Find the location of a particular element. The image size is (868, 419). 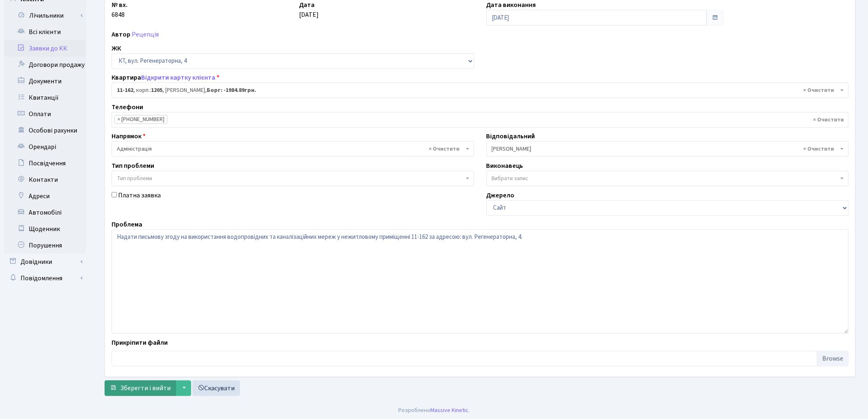

label: Автор is located at coordinates (121, 34).